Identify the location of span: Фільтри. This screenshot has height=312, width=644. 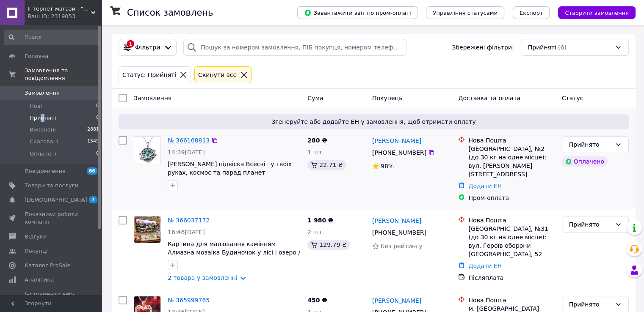
(147, 48).